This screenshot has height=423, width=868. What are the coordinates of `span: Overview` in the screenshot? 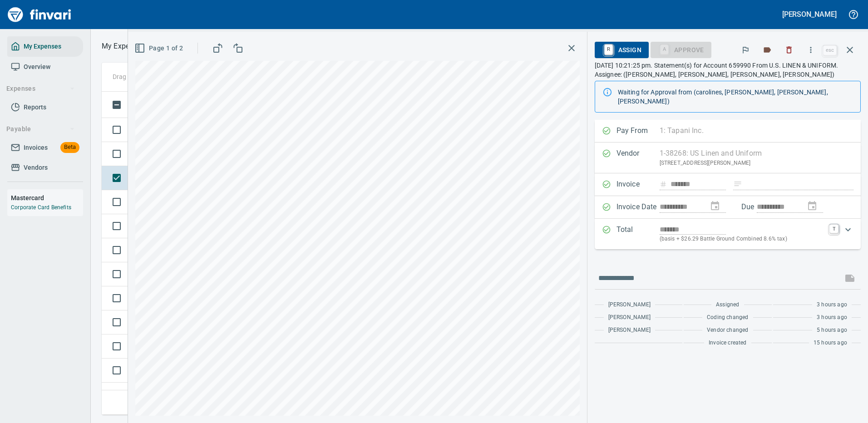 It's located at (36, 67).